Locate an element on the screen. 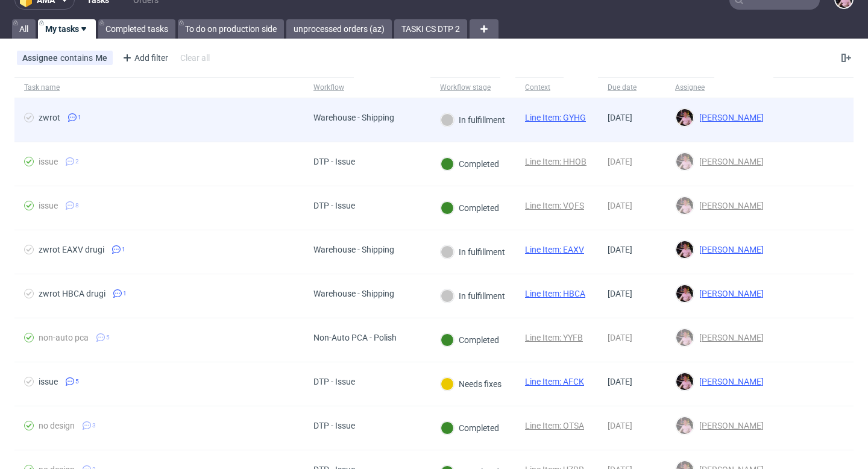 The width and height of the screenshot is (868, 469). div: Workflow stage is located at coordinates (466, 87).